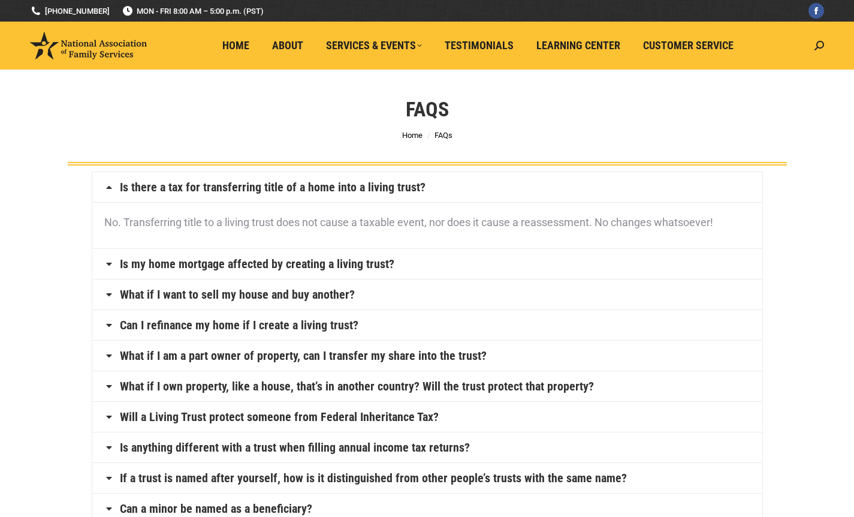  Describe the element at coordinates (237, 294) in the screenshot. I see `a: What if I want to sell my house and buy another?` at that location.